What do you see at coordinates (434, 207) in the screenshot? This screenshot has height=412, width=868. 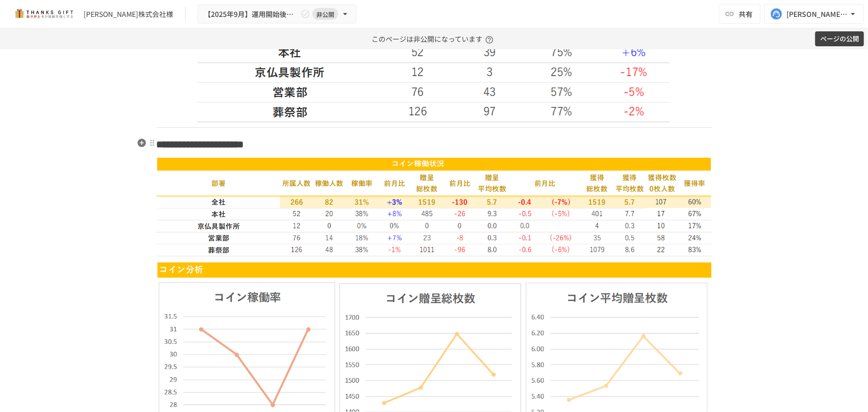 I see `img: 22PjHp6dfLmvgEe4hx7GAniQgNg4xZQClTXTSGtGoIX` at bounding box center [434, 207].